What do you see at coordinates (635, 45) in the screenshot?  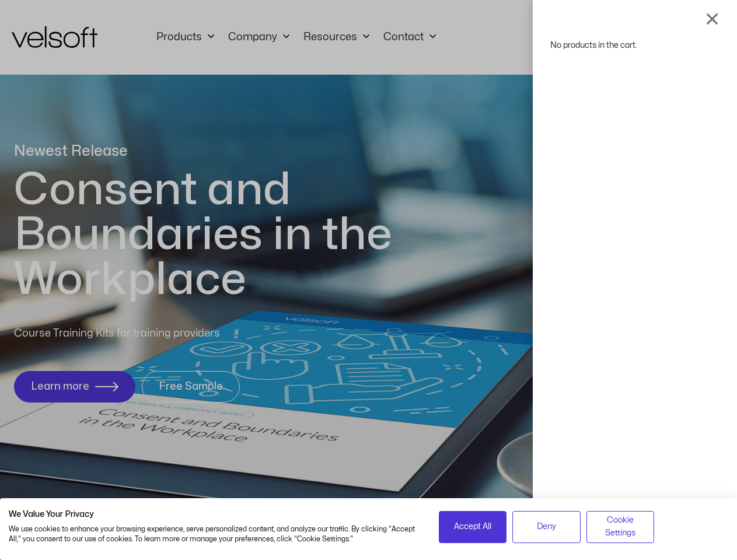 I see `div: No products in the cart.` at bounding box center [635, 45].